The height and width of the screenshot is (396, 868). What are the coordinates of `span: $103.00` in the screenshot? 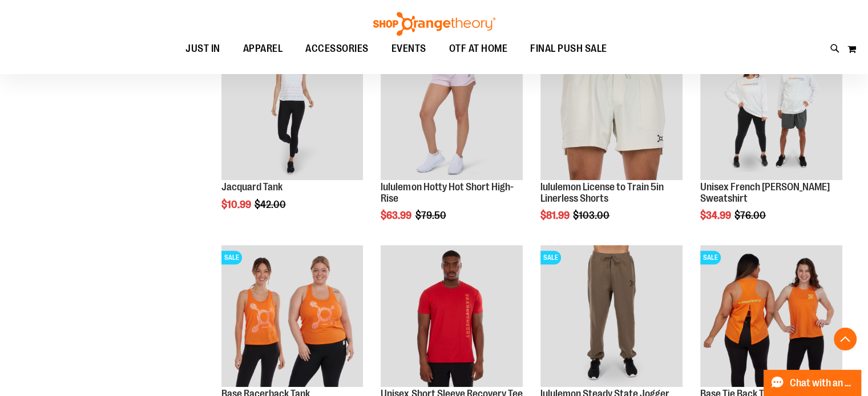 It's located at (592, 216).